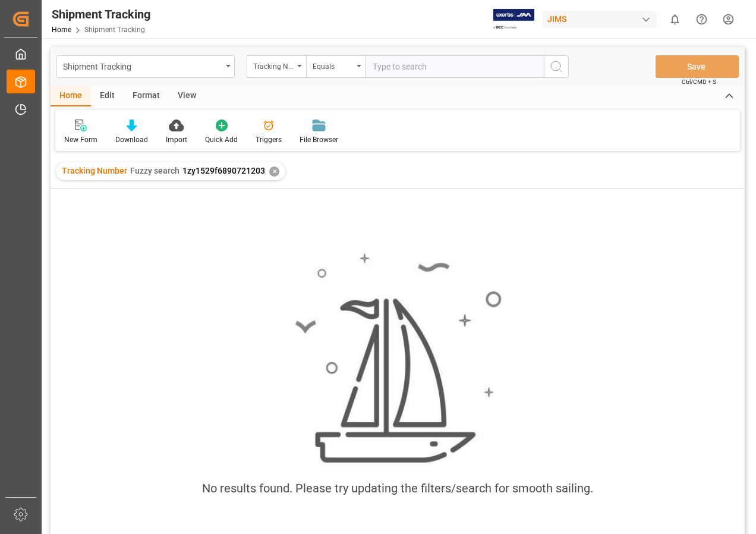  Describe the element at coordinates (81, 140) in the screenshot. I see `div: New Form` at that location.